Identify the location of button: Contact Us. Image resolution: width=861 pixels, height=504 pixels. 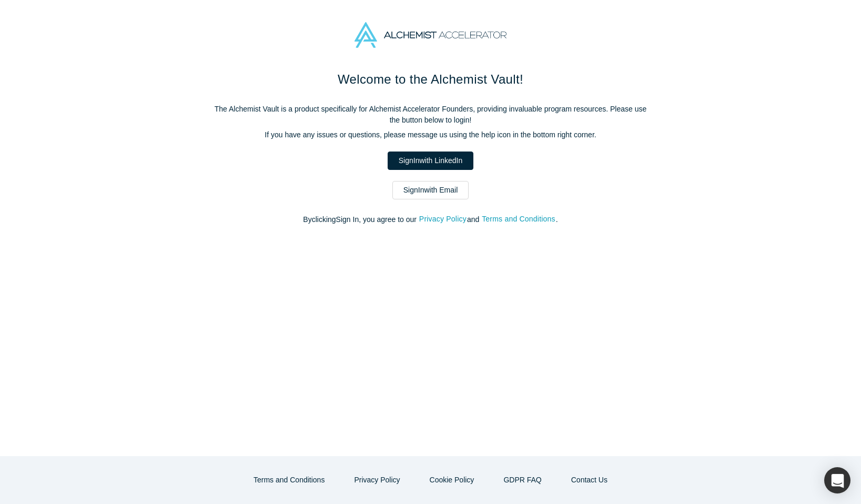
(589, 480).